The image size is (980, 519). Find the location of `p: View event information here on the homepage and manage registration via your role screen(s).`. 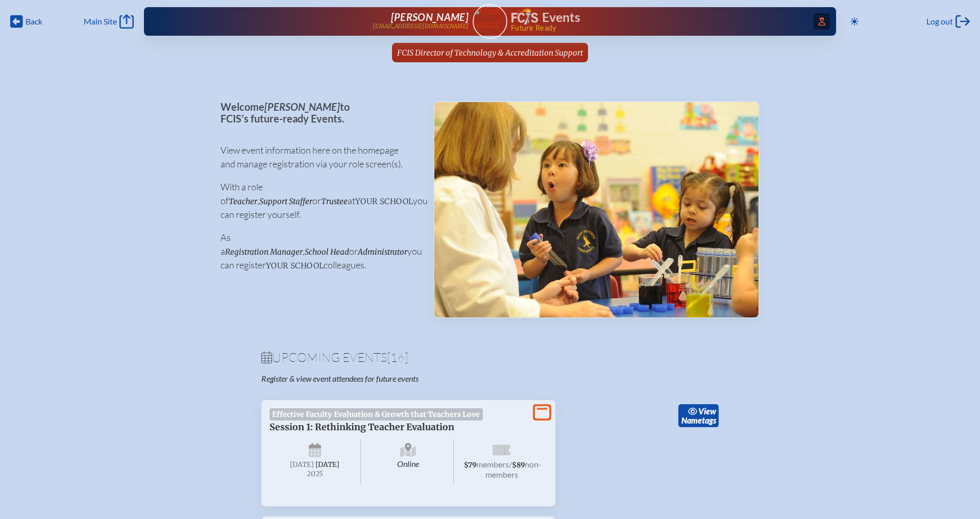

p: View event information here on the homepage and manage registration via your role screen(s). is located at coordinates (318, 158).